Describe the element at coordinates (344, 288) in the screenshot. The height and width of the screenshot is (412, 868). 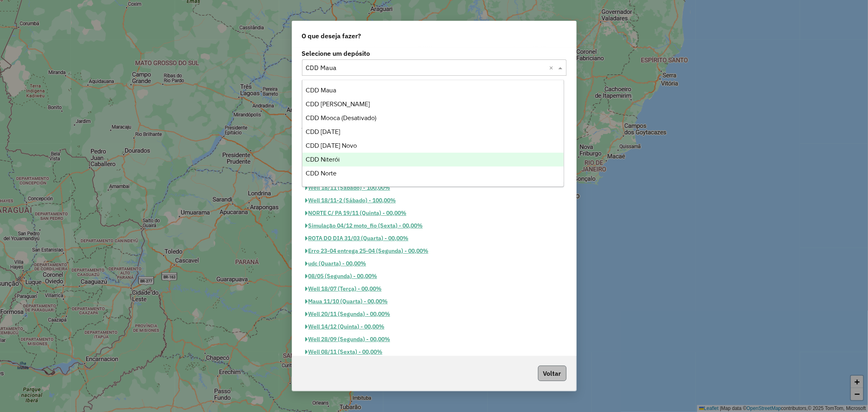
I see `button: Well 18/07 (Terça) - 00,00%` at that location.